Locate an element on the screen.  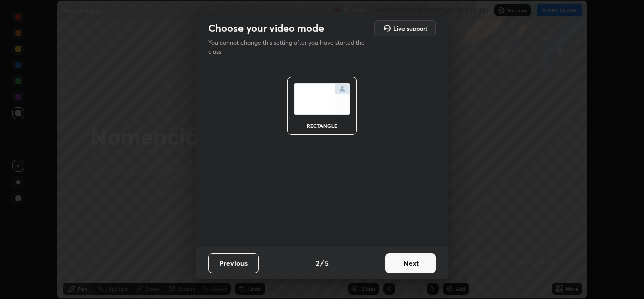
button: Previous is located at coordinates (234, 263).